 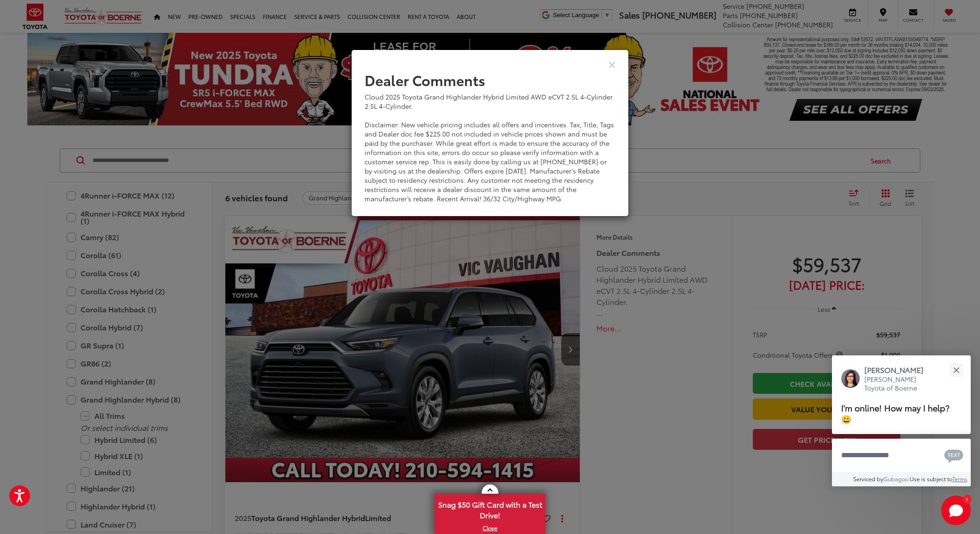 I want to click on div: Cloud 2025 Toyota Grand Highlander Hybrid Limited AWD eCVT 2.5L 4-Cylinder 2.5L 4-Cylinder. Discl..., so click(x=490, y=147).